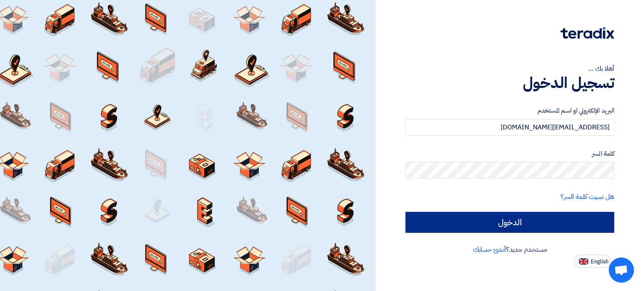 The image size is (644, 291). Describe the element at coordinates (510, 128) in the screenshot. I see `input: أدخل بريد العمل الإلكتروني او اسم المستخدم الخاص بك ...` at that location.